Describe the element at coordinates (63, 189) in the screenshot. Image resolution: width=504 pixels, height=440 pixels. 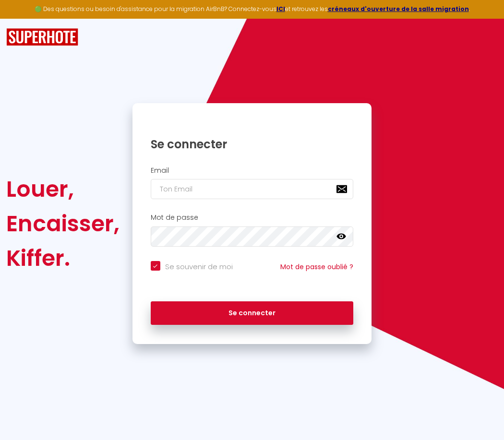
I see `div: Louer,` at that location.